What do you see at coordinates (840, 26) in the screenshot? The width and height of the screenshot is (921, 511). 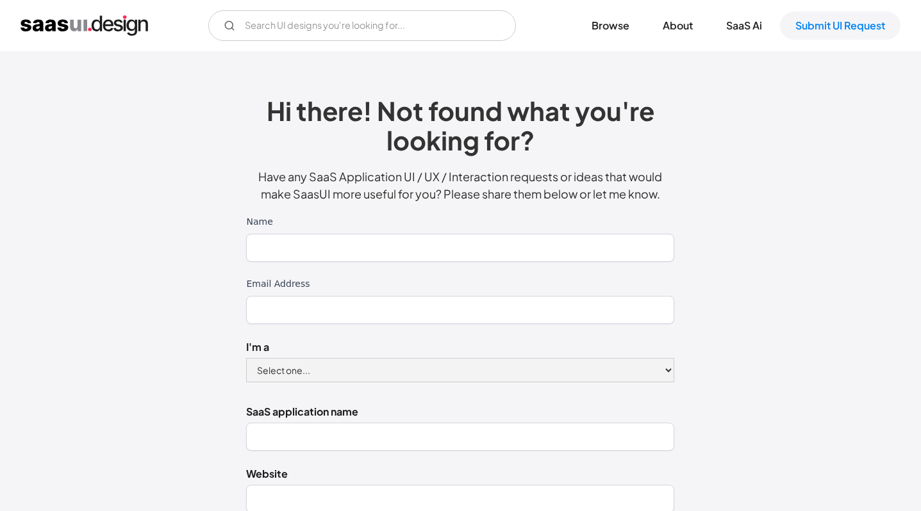 I see `a: Submit UI Request` at bounding box center [840, 26].